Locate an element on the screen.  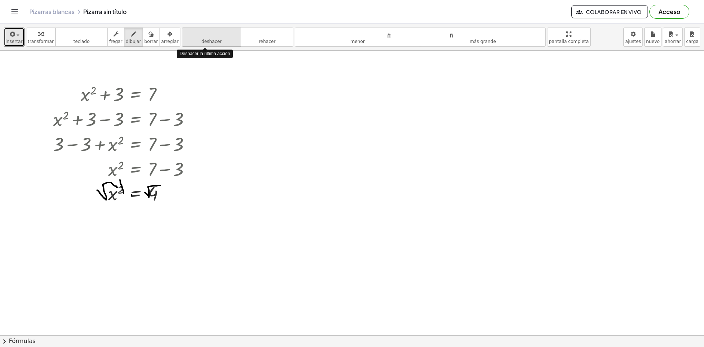
font: pantalla completa is located at coordinates (569, 41).